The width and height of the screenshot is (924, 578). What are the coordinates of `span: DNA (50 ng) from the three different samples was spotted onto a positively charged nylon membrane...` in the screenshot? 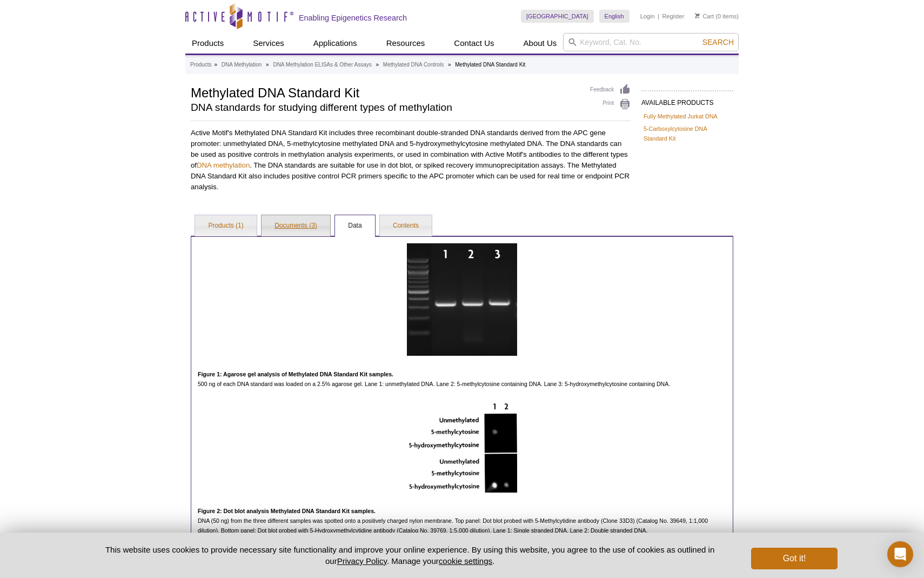 It's located at (453, 521).